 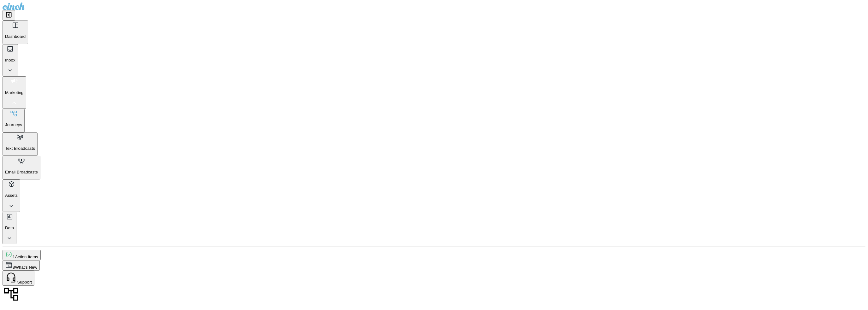 What do you see at coordinates (14, 121) in the screenshot?
I see `button: Journeys` at bounding box center [14, 121].